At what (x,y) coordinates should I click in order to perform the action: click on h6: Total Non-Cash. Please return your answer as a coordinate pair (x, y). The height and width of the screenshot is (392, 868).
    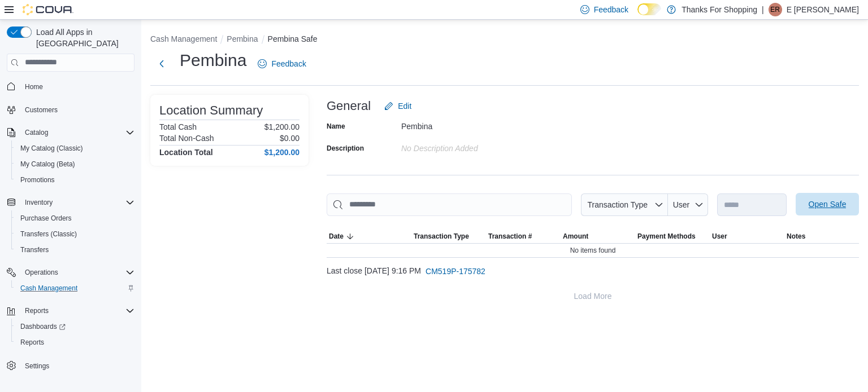
    Looking at the image, I should click on (186, 139).